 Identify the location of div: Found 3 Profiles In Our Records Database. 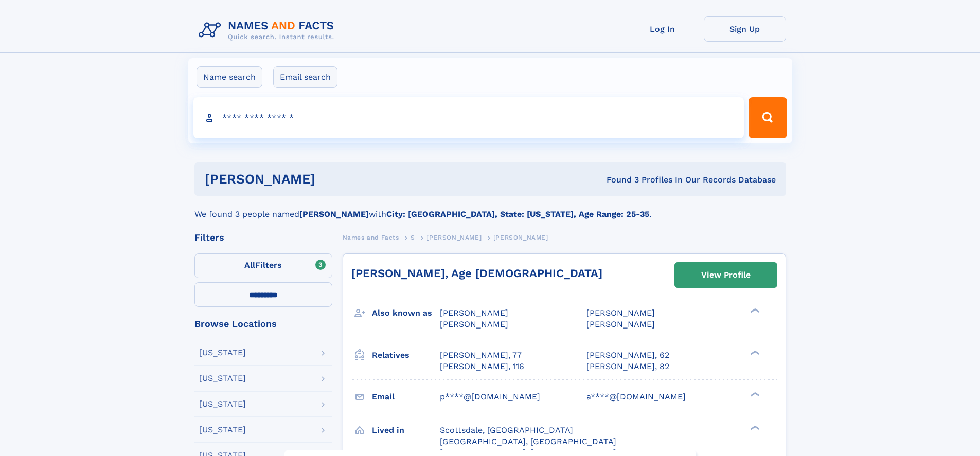
(618, 180).